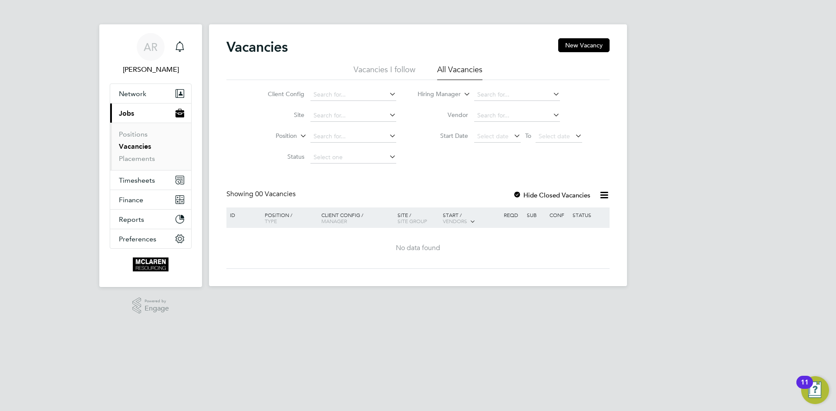  I want to click on label: Start Date, so click(443, 136).